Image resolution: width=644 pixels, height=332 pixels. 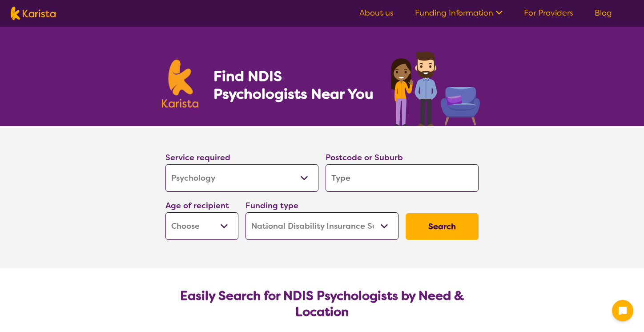 I want to click on label: Postcode or Suburb, so click(x=364, y=158).